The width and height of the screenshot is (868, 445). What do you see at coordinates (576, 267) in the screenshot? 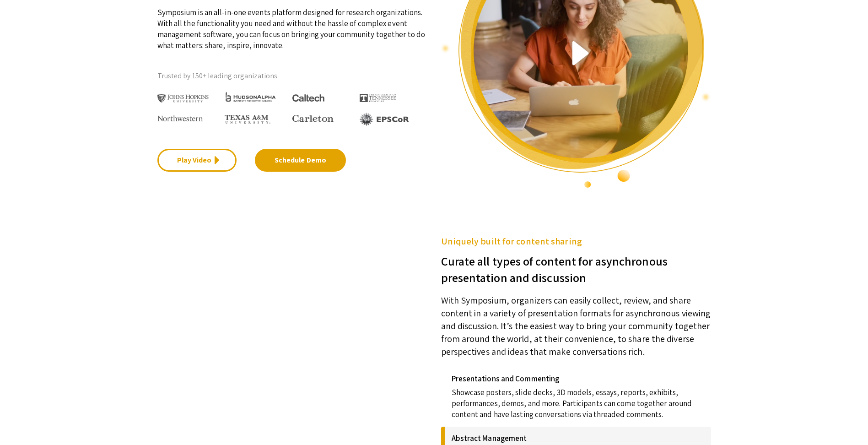
I see `h3: Curate all types of content for asynchronous presentation and discussion` at bounding box center [576, 267].